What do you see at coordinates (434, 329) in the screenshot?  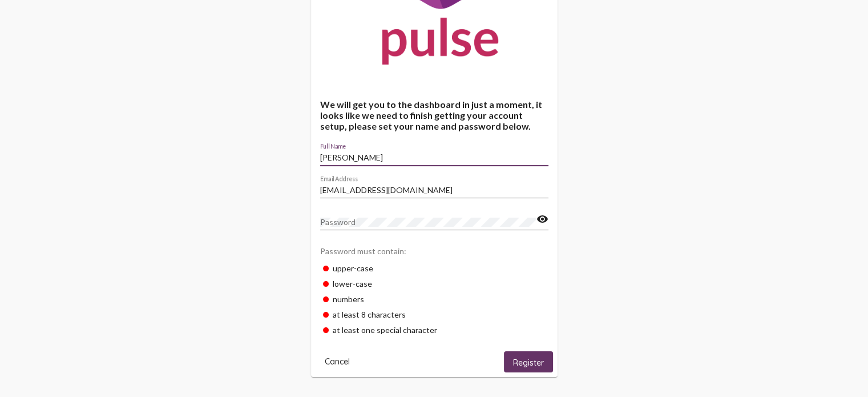 I see `div: at least one special character` at bounding box center [434, 329].